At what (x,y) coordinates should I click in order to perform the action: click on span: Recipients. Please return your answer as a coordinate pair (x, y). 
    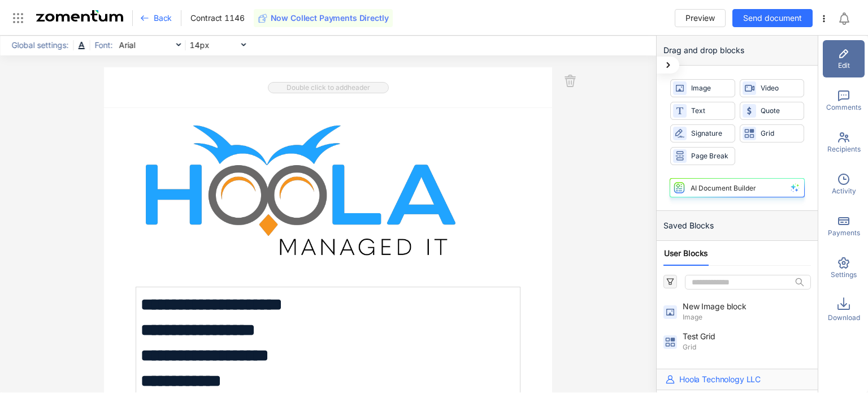
    Looking at the image, I should click on (843, 149).